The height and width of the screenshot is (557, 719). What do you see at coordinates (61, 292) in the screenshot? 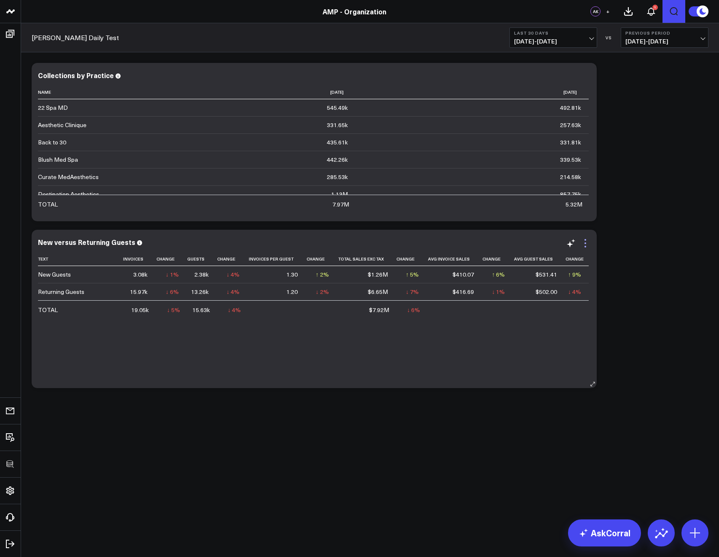
I see `div: Returning Guests` at bounding box center [61, 292].